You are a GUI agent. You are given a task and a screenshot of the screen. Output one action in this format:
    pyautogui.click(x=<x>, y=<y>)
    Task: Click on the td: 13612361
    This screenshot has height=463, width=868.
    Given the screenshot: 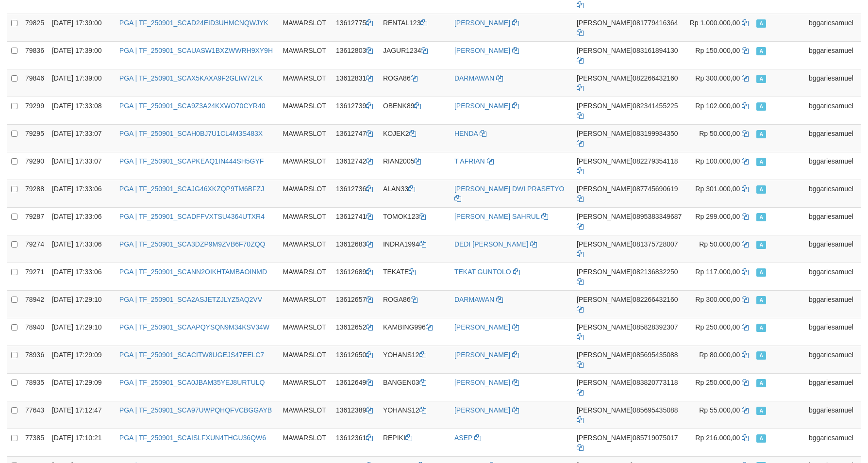 What is the action you would take?
    pyautogui.click(x=355, y=442)
    